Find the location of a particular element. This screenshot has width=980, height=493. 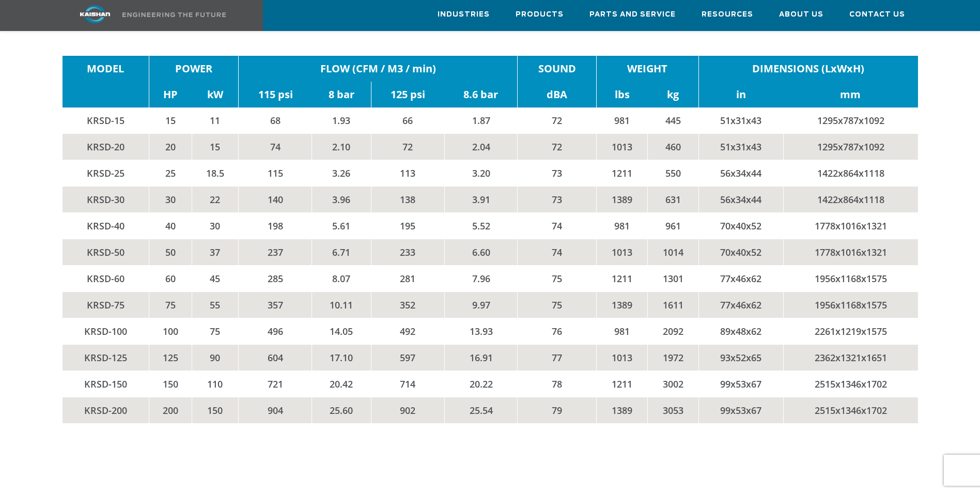

td: 8.6 bar is located at coordinates (481, 94).